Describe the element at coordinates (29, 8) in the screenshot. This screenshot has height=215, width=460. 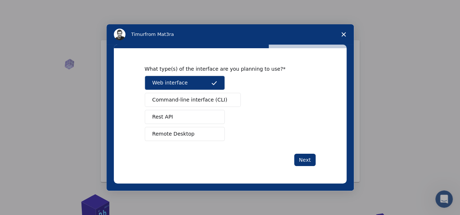
I see `span: Assistance` at that location.